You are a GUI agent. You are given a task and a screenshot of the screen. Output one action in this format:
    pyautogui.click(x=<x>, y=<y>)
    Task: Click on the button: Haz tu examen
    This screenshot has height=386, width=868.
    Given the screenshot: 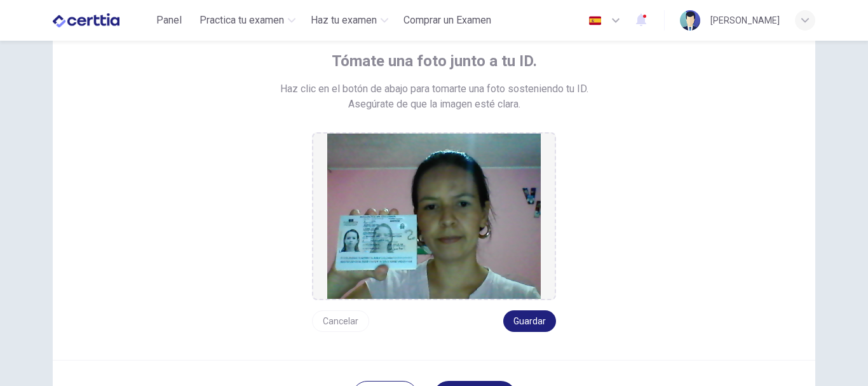 What is the action you would take?
    pyautogui.click(x=349, y=21)
    